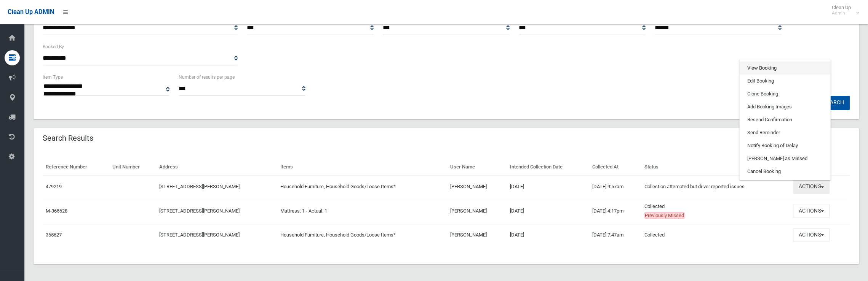 This screenshot has height=281, width=868. I want to click on label: Booked By, so click(53, 47).